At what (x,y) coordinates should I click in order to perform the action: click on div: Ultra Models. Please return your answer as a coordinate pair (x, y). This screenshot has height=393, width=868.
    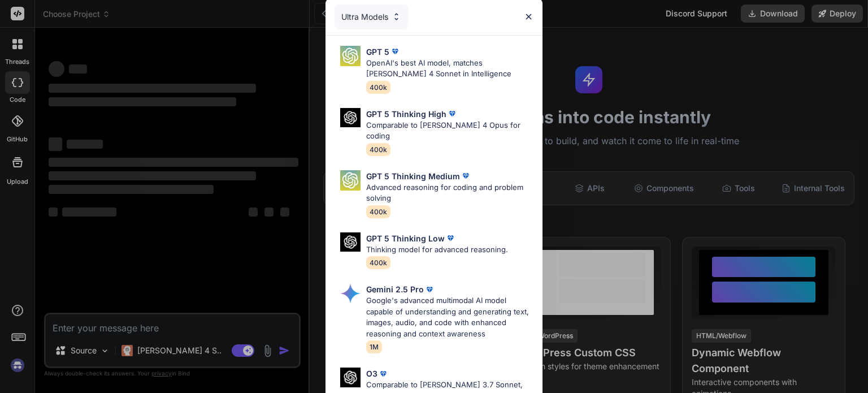
    Looking at the image, I should click on (371, 17).